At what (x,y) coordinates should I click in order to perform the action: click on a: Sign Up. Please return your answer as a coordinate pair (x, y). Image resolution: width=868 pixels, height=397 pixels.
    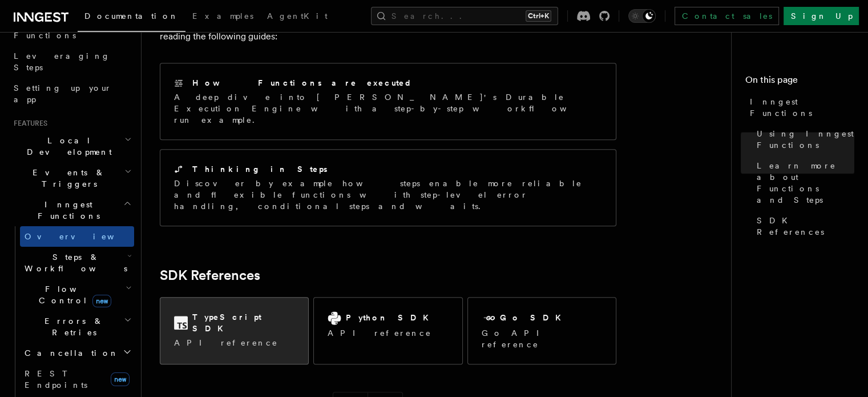
    Looking at the image, I should click on (821, 16).